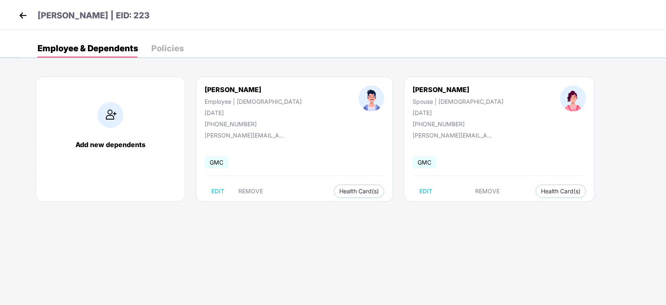  I want to click on img: back, so click(23, 15).